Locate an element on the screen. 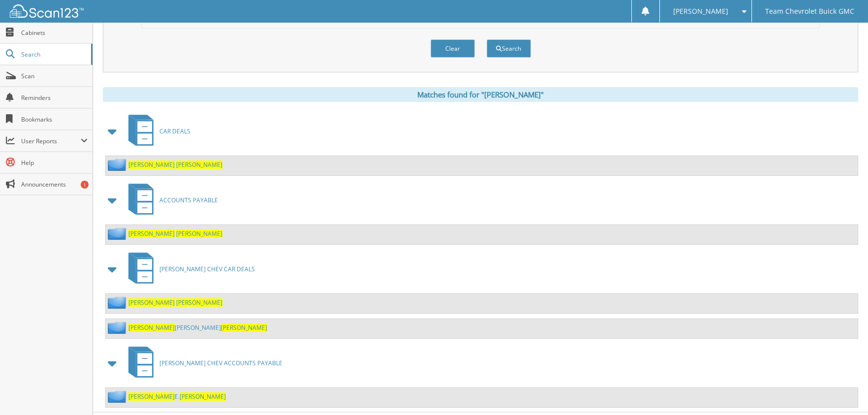  span: ACCOUNTS PAYABLE is located at coordinates (189, 200).